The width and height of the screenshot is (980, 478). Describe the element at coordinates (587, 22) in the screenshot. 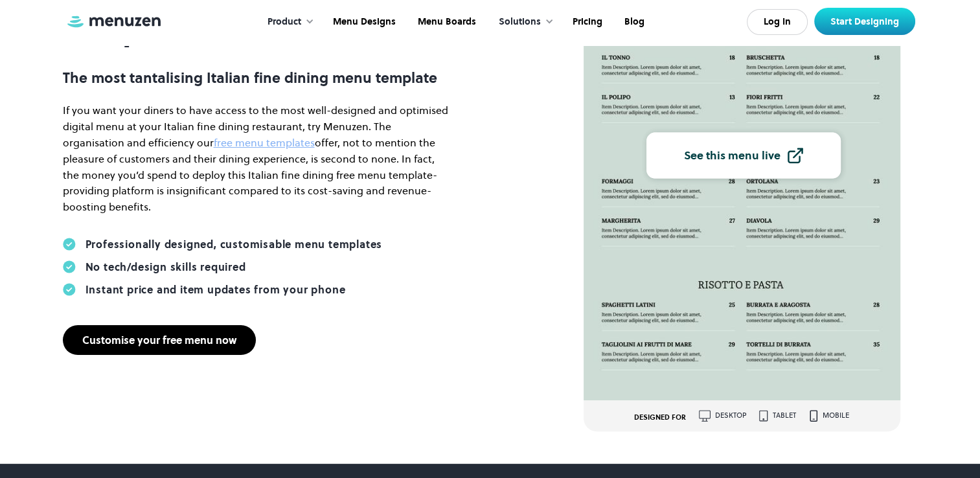

I see `a: Pricing` at that location.